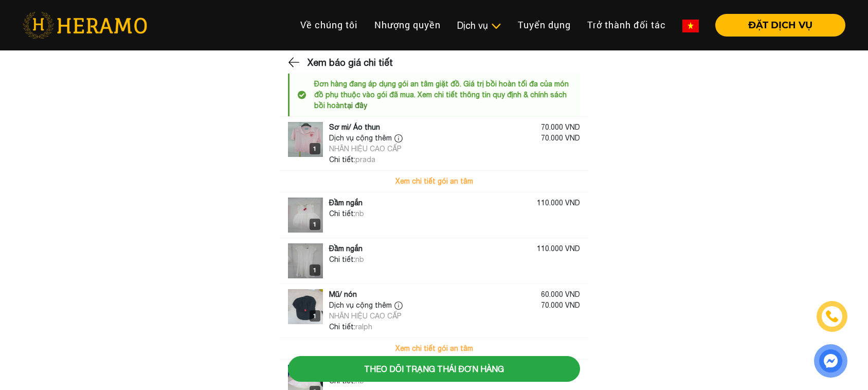  I want to click on a: Tuyển dụng, so click(544, 25).